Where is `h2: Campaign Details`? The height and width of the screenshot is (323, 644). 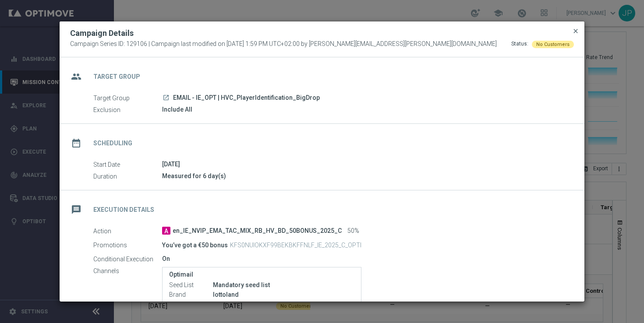 h2: Campaign Details is located at coordinates (102, 33).